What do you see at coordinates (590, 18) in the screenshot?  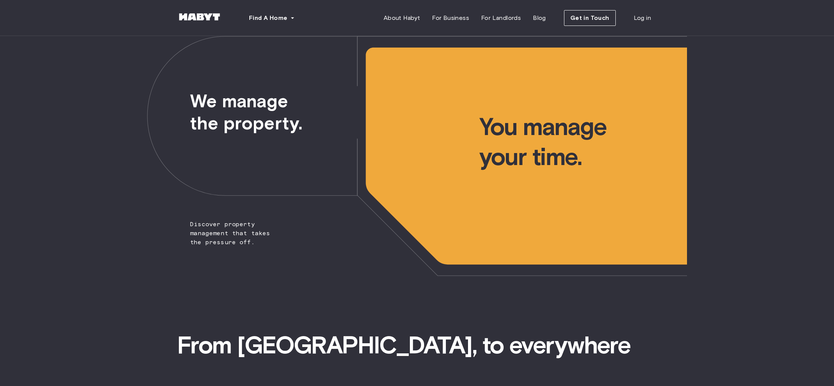 I see `button: Get in Touch` at bounding box center [590, 18].